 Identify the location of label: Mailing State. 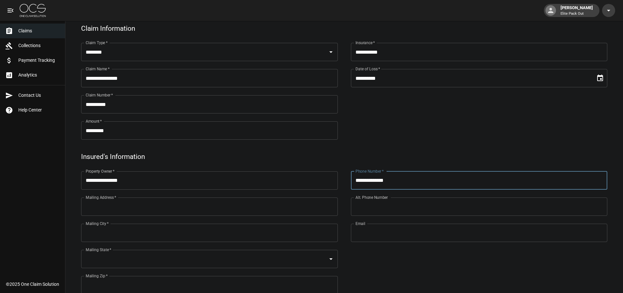
(98, 250).